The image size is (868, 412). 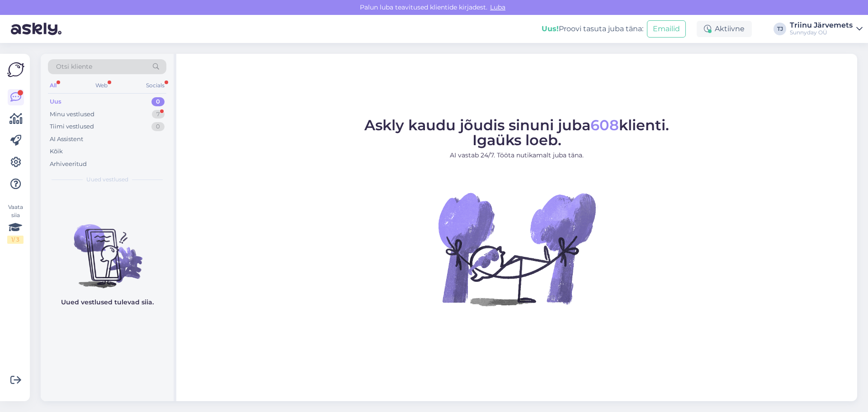 What do you see at coordinates (666, 29) in the screenshot?
I see `button: Emailid` at bounding box center [666, 29].